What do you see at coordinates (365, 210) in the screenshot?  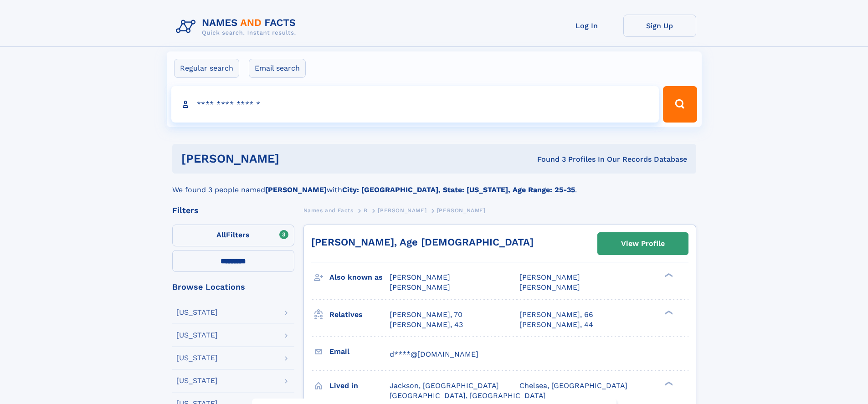 I see `span: B` at bounding box center [365, 210].